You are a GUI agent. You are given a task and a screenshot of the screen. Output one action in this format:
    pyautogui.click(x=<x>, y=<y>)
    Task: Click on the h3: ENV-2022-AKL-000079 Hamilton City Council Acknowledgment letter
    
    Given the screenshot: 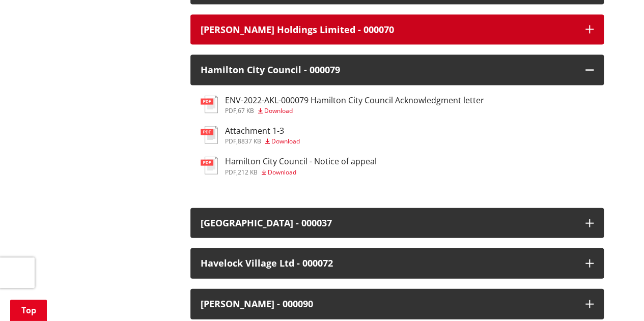 What is the action you would take?
    pyautogui.click(x=354, y=100)
    